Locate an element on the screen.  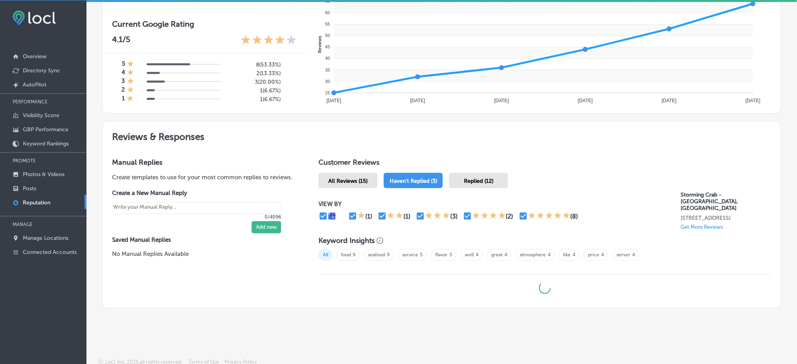
div: 5 Stars is located at coordinates (549, 216).